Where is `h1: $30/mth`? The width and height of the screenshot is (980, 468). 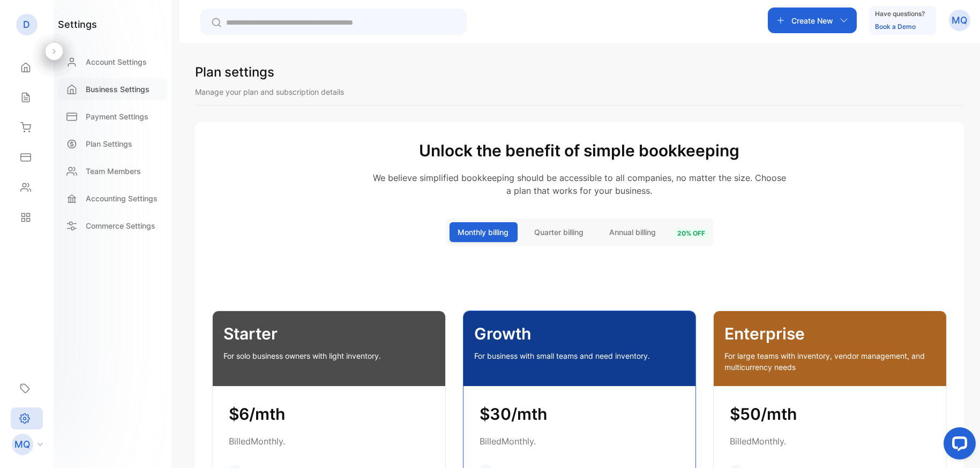 h1: $30/mth is located at coordinates (580, 414).